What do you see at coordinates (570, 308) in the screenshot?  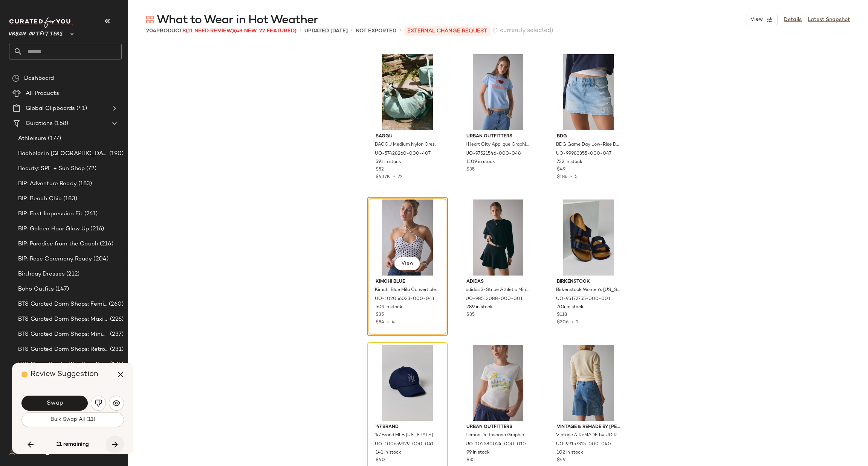 I see `span: 704 in stock` at bounding box center [570, 308].